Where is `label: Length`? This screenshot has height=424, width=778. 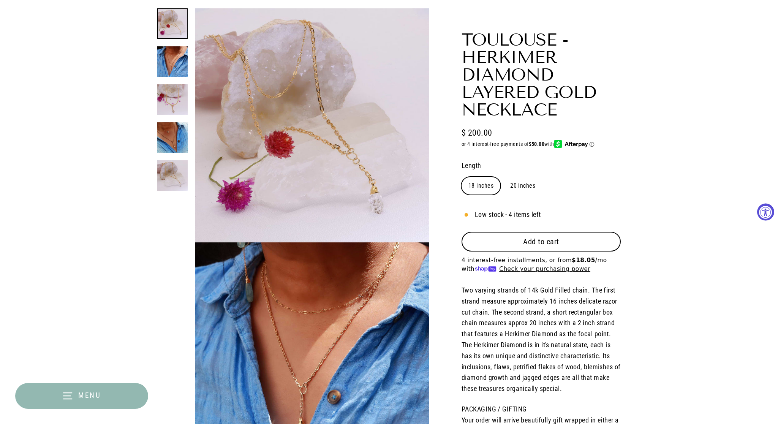 label: Length is located at coordinates (541, 166).